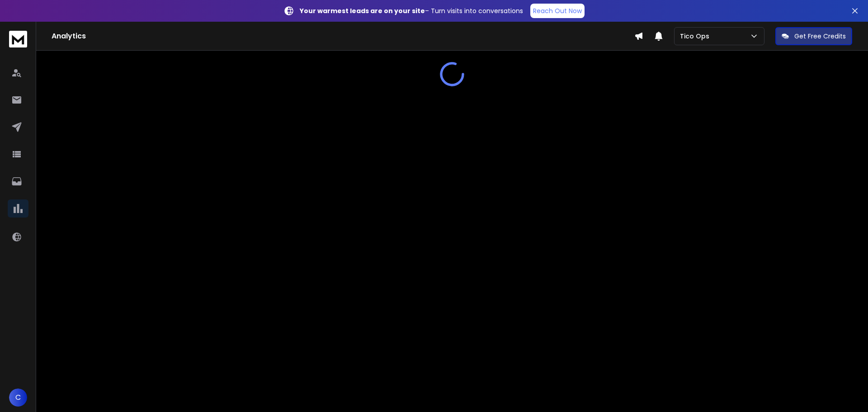 The image size is (868, 412). Describe the element at coordinates (343, 36) in the screenshot. I see `h1: Analytics` at that location.